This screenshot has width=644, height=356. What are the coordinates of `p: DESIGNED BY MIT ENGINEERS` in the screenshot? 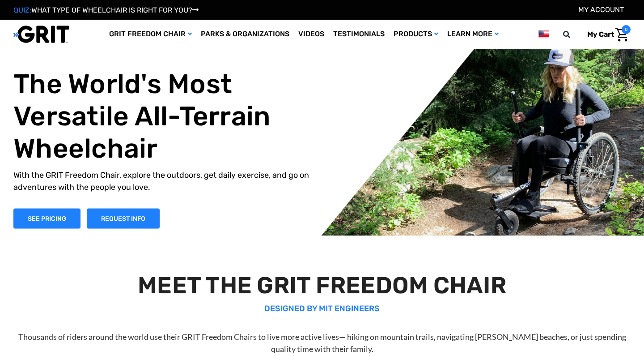 It's located at (322, 309).